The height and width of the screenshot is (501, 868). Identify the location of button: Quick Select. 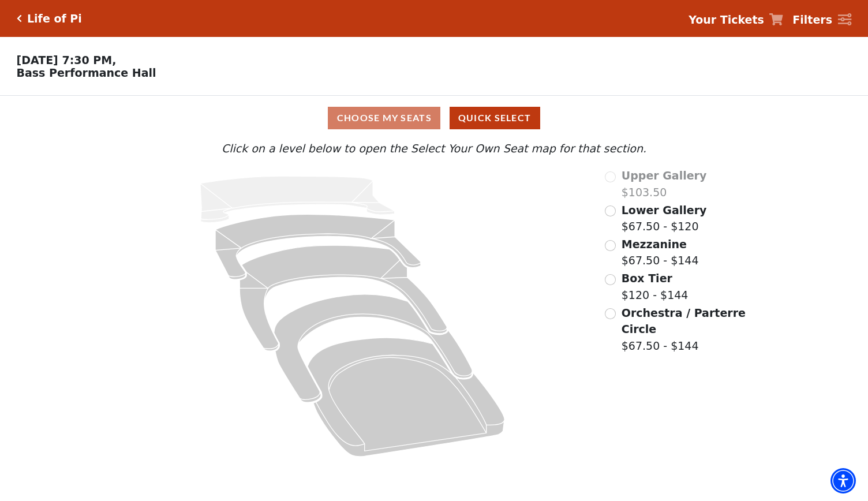
(494, 118).